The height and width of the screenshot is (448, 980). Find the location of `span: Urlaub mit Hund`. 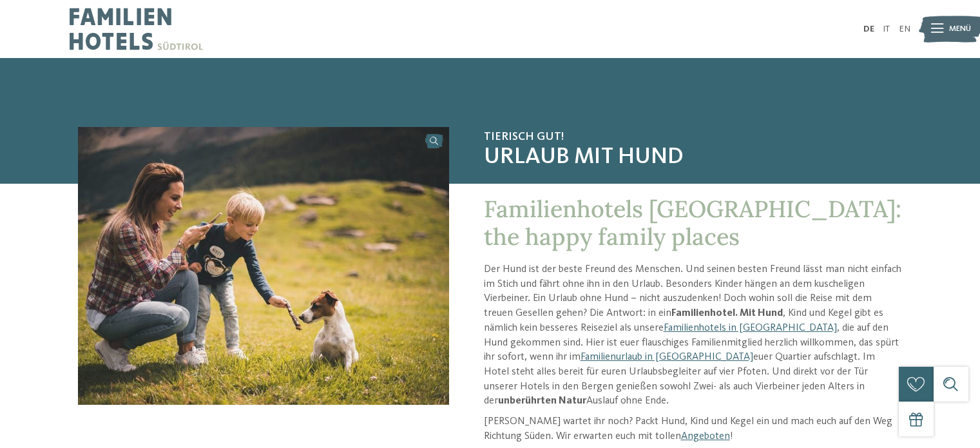

span: Urlaub mit Hund is located at coordinates (693, 157).